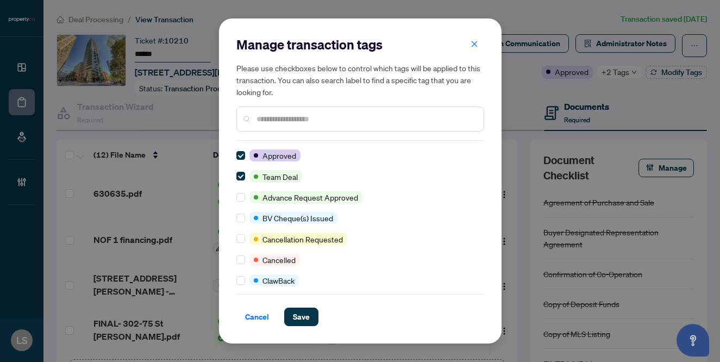  Describe the element at coordinates (474, 44) in the screenshot. I see `span: close` at that location.